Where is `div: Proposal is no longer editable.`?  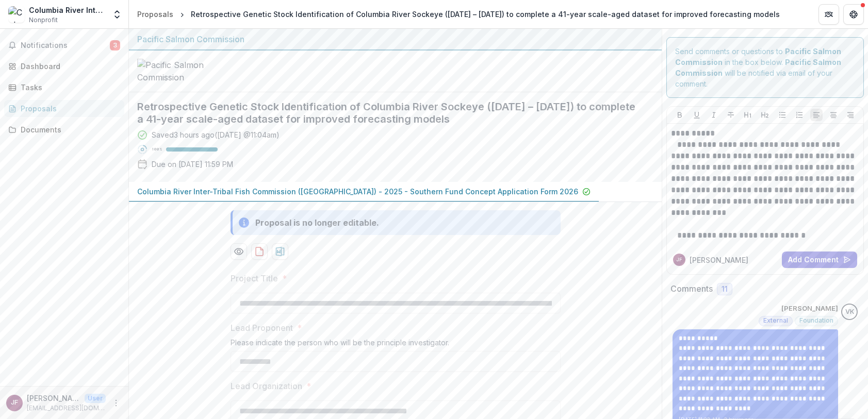 div: Proposal is no longer editable. is located at coordinates (317, 222).